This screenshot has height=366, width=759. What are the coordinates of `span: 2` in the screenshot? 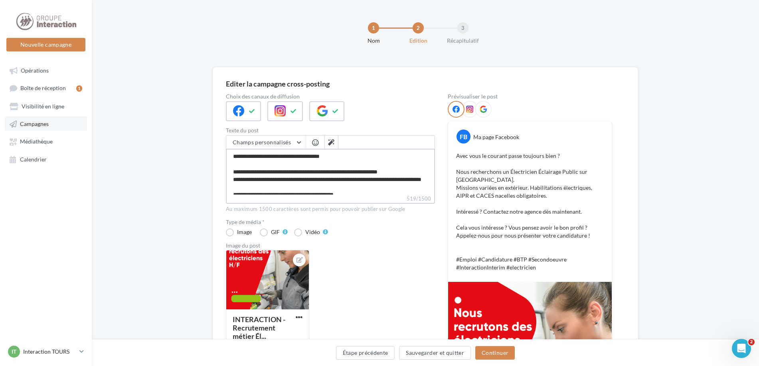 It's located at (751, 342).